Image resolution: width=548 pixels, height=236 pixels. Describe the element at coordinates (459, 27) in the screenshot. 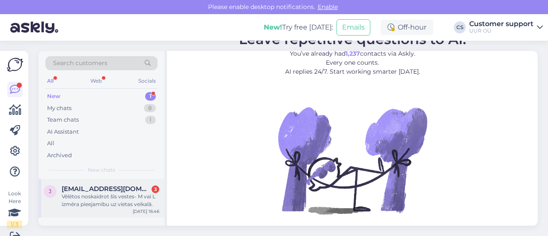

I see `div: CS` at that location.